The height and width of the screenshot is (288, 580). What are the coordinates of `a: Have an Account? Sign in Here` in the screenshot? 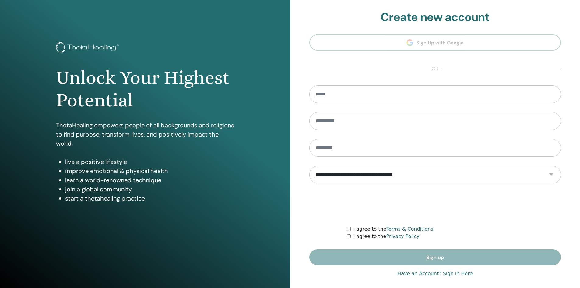 It's located at (435, 273).